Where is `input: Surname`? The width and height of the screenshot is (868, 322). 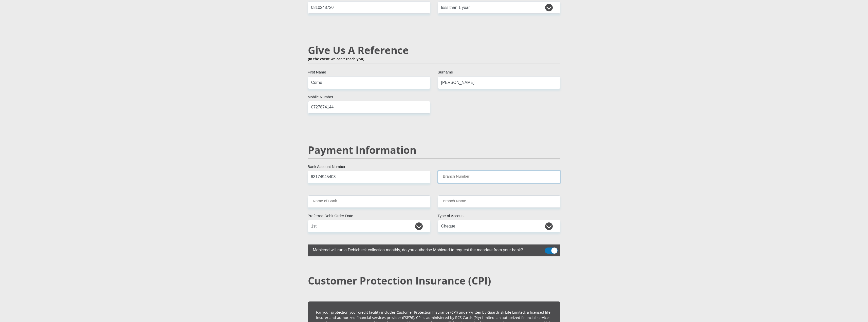
input: Surname is located at coordinates (499, 82).